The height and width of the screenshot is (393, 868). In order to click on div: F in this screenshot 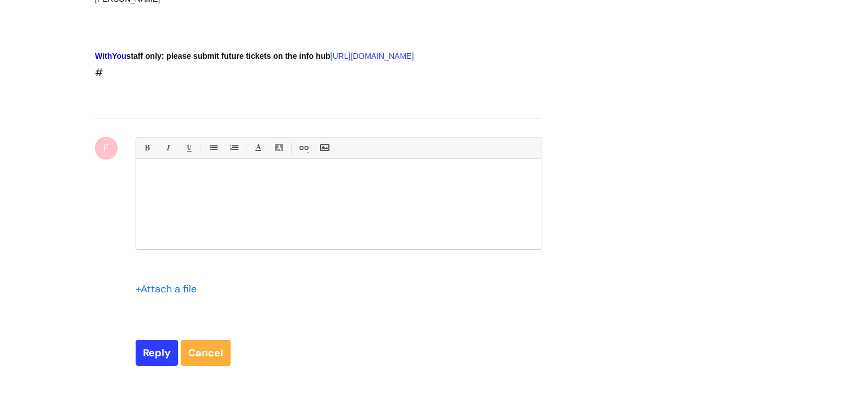, I will do `click(106, 148)`.